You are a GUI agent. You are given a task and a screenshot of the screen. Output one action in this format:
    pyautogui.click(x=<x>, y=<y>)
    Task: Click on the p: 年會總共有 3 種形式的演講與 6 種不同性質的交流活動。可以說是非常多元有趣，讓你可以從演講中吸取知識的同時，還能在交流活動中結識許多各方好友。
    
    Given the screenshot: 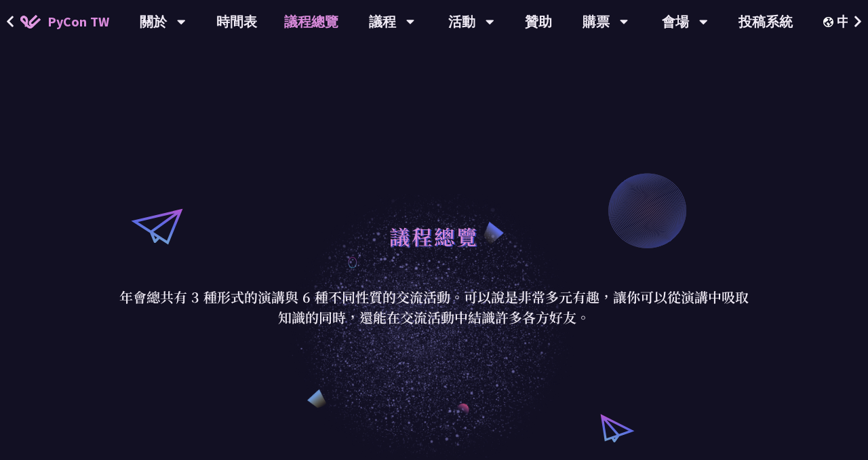 What is the action you would take?
    pyautogui.click(x=434, y=308)
    